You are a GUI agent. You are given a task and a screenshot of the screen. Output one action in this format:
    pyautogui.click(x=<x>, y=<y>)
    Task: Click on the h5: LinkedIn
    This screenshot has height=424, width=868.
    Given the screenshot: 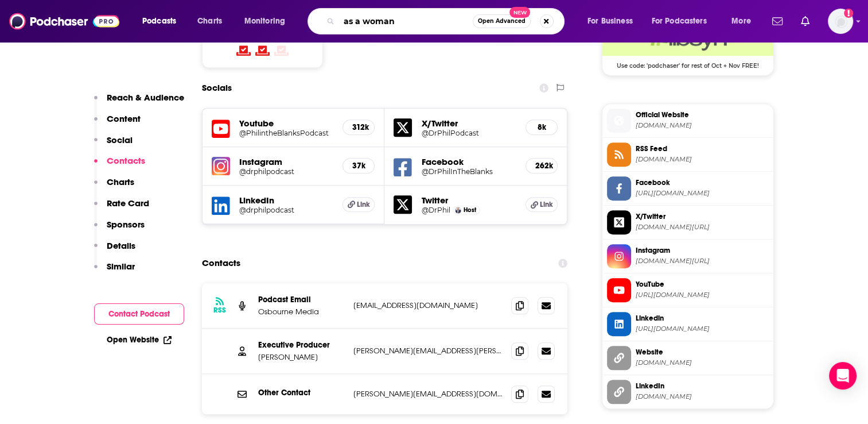 What is the action you would take?
    pyautogui.click(x=286, y=200)
    